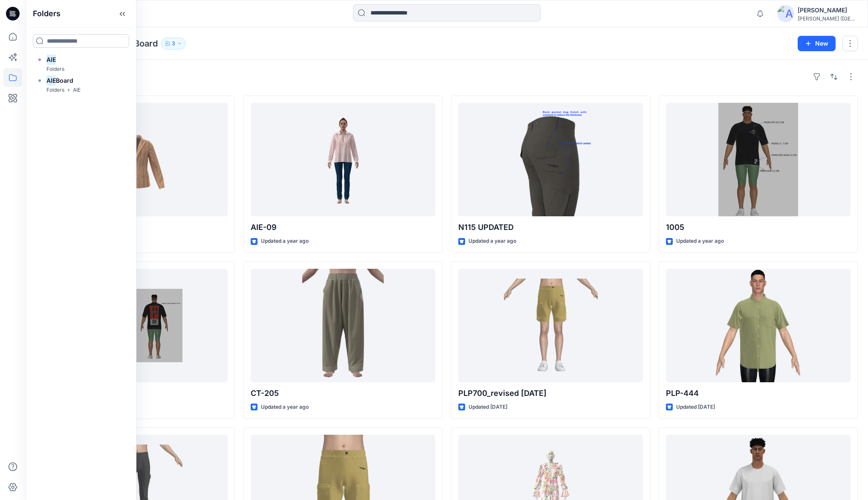  What do you see at coordinates (343, 227) in the screenshot?
I see `p: AIE-09` at bounding box center [343, 227].